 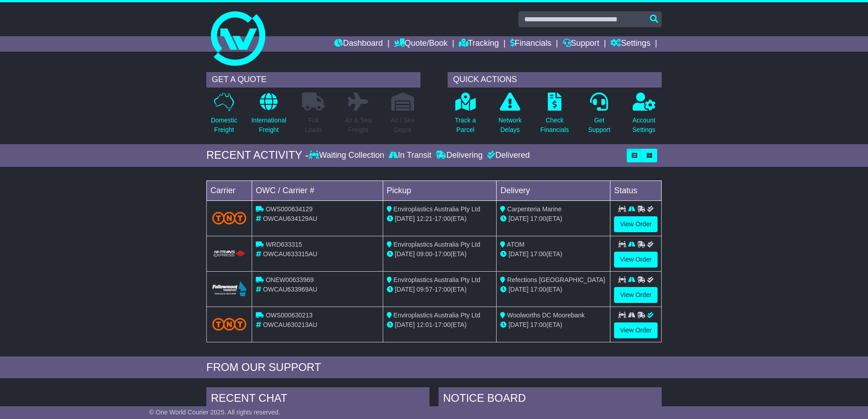 What do you see at coordinates (545, 315) in the screenshot?
I see `span: Woolworths DC Moorebank` at bounding box center [545, 315].